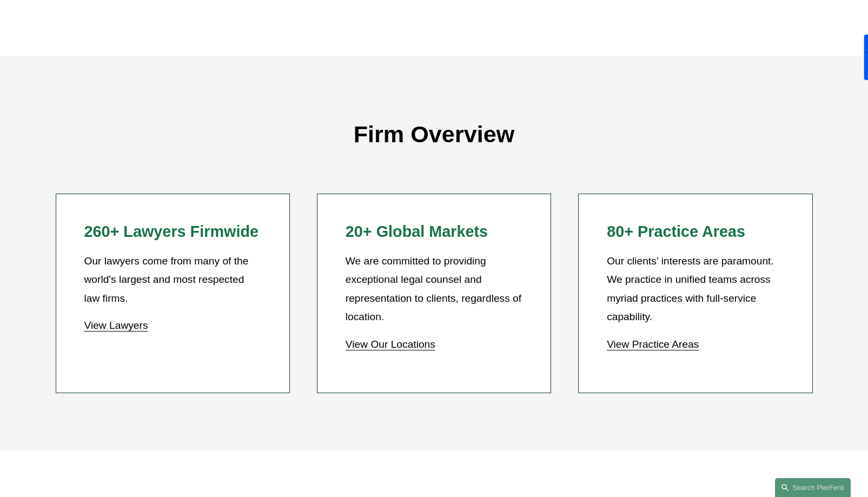  I want to click on h2: 260+ Lawyers Firmwide, so click(172, 231).